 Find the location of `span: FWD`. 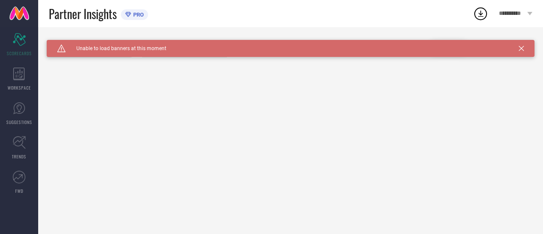

span: FWD is located at coordinates (19, 191).